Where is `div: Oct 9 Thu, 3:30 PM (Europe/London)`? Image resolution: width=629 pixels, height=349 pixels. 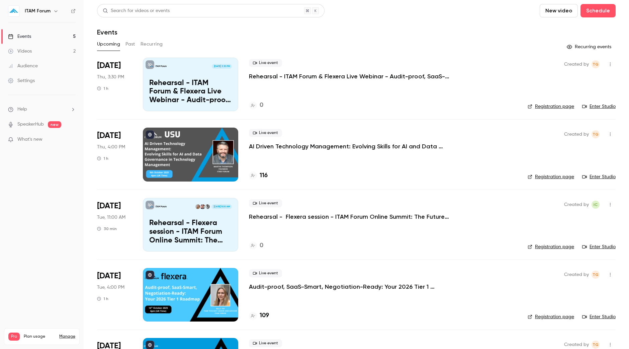 div: Oct 9 Thu, 3:30 PM (Europe/London) is located at coordinates (114, 84).